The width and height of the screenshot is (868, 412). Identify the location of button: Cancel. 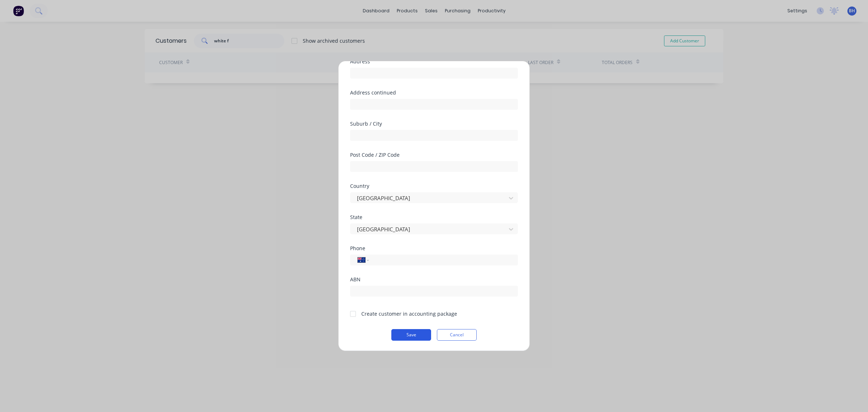
(457, 335).